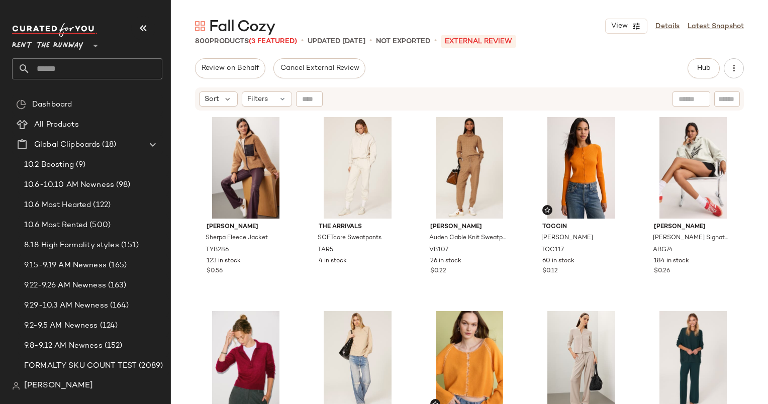 The width and height of the screenshot is (768, 404). What do you see at coordinates (56, 225) in the screenshot?
I see `span: 10.6 Most Rented` at bounding box center [56, 225].